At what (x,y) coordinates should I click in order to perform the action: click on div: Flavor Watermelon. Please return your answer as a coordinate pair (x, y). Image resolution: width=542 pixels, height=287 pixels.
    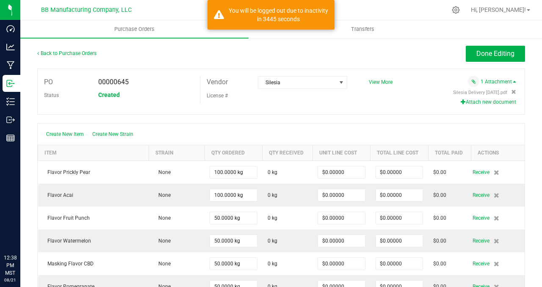
    Looking at the image, I should click on (94, 241).